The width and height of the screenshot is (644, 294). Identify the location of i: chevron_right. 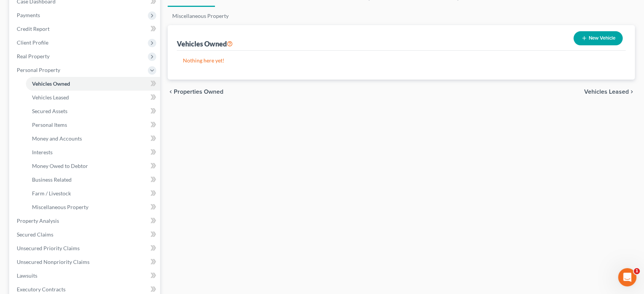
(631, 92).